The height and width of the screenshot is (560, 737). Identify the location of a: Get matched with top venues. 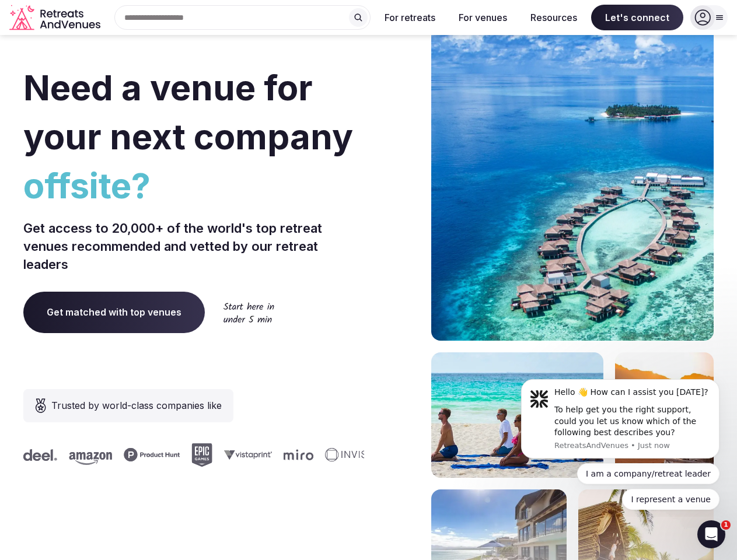
(114, 312).